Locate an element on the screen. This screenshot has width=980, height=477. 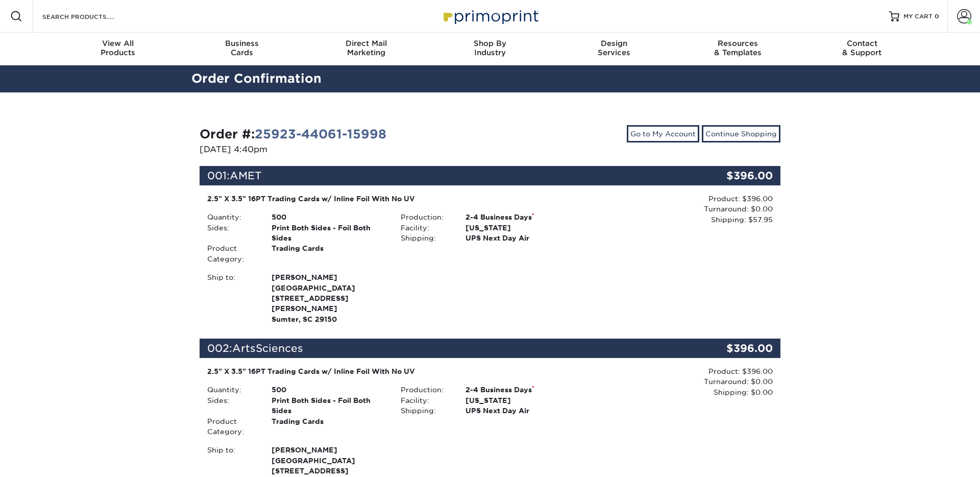
h2: Order Confirmation is located at coordinates (490, 79).